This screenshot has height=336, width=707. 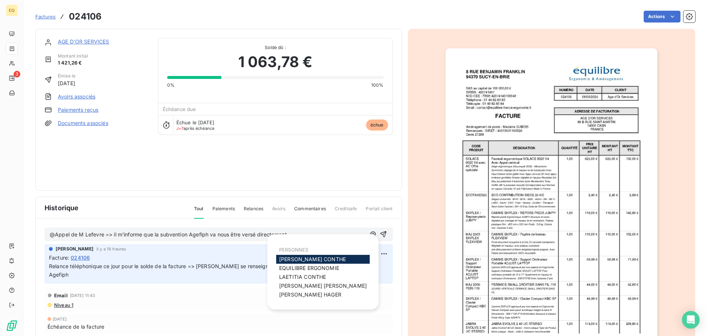 I want to click on a: Paiements reçus, so click(x=78, y=110).